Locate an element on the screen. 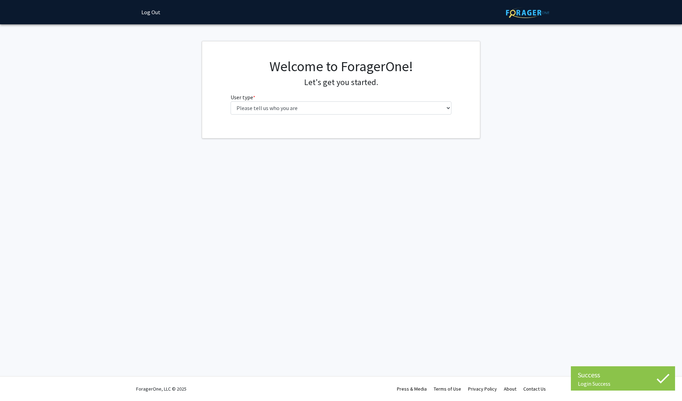 This screenshot has width=682, height=401. h4: Let's get you started. is located at coordinates (341, 82).